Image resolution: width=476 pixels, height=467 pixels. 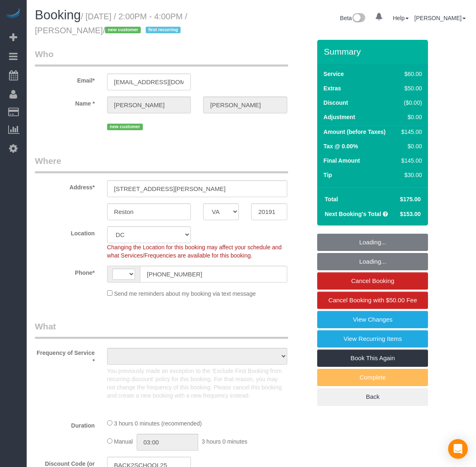 What do you see at coordinates (410, 74) in the screenshot?
I see `div: $60.00` at bounding box center [410, 74].